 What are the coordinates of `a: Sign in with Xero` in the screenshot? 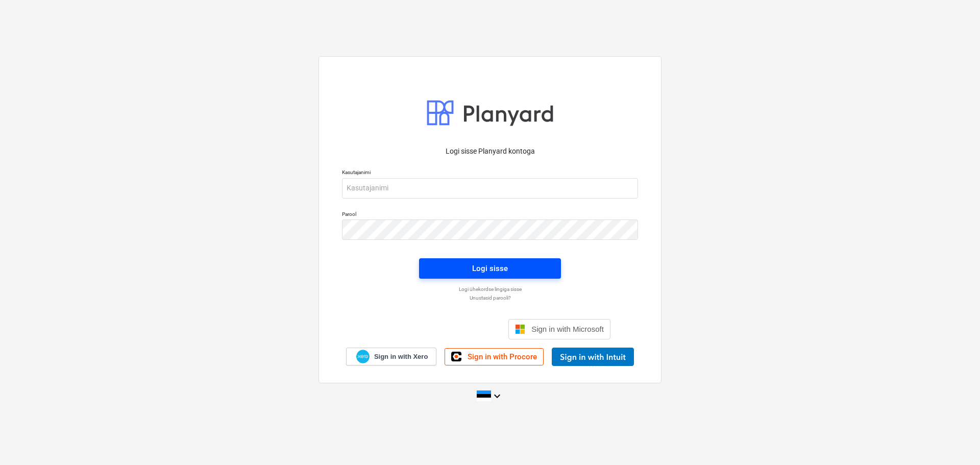 It's located at (392, 356).